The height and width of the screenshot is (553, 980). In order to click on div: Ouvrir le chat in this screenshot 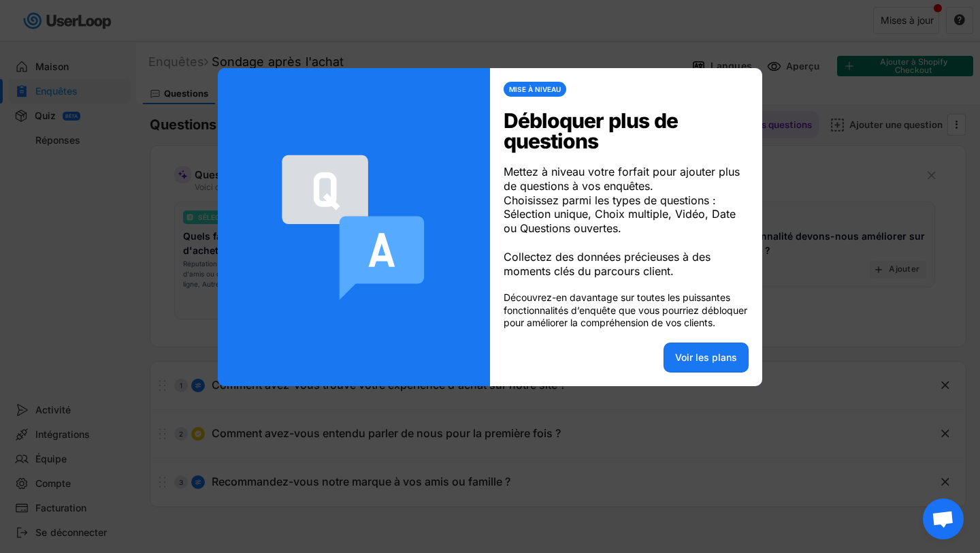, I will do `click(944, 518)`.